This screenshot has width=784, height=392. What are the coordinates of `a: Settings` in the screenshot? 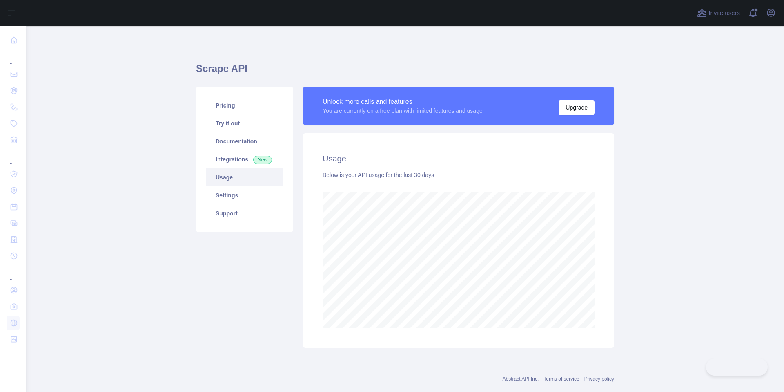 It's located at (245, 195).